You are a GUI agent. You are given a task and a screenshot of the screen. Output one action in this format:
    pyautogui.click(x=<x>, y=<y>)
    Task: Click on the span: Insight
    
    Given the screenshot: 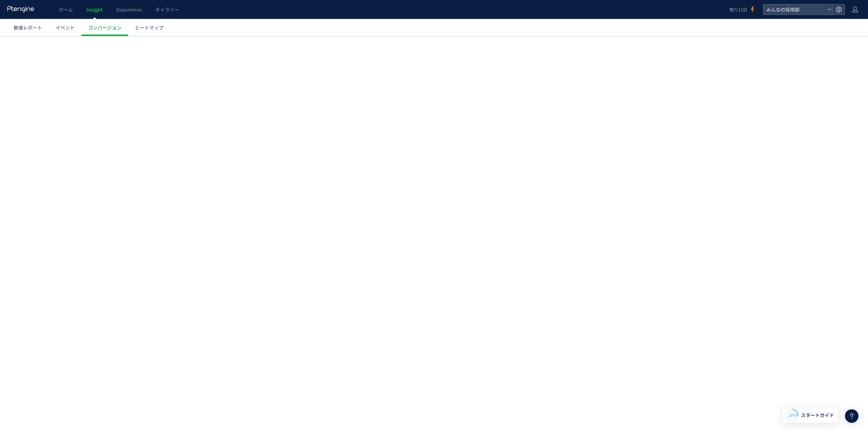 What is the action you would take?
    pyautogui.click(x=94, y=9)
    